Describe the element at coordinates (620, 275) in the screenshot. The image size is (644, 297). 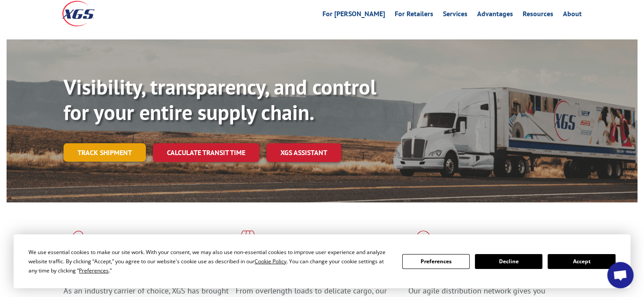
I see `div: Open chat` at that location.